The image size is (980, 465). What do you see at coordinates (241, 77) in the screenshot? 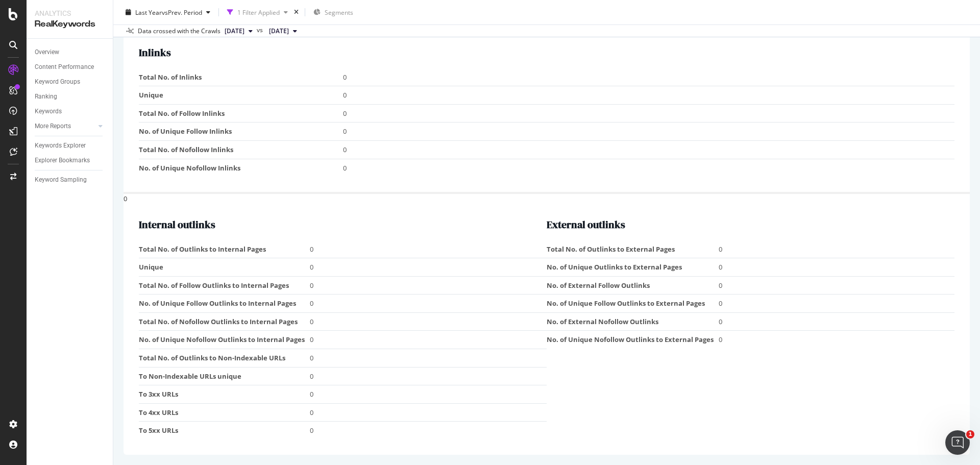
I see `td: Total No. of Inlinks` at bounding box center [241, 77].